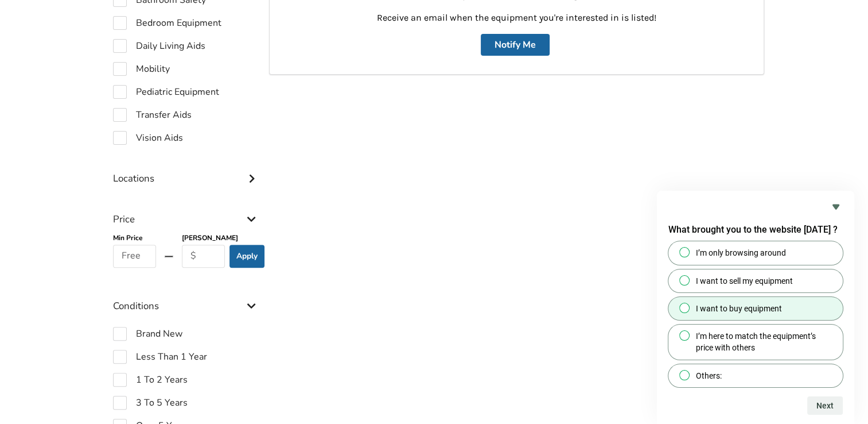 The width and height of the screenshot is (868, 424). Describe the element at coordinates (159, 46) in the screenshot. I see `label: Daily Living Aids` at that location.